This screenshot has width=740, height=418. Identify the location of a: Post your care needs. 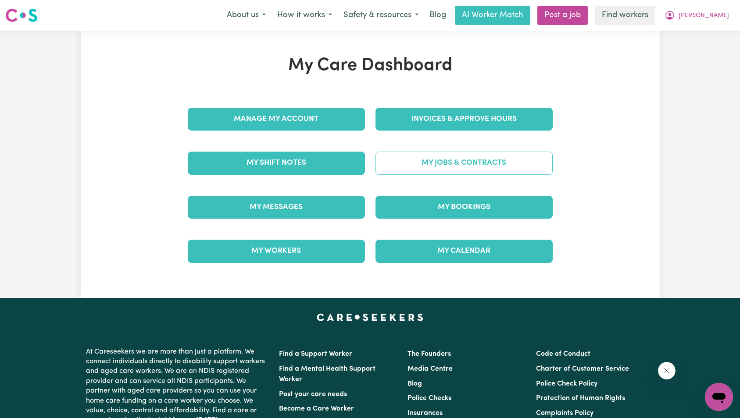
(313, 395).